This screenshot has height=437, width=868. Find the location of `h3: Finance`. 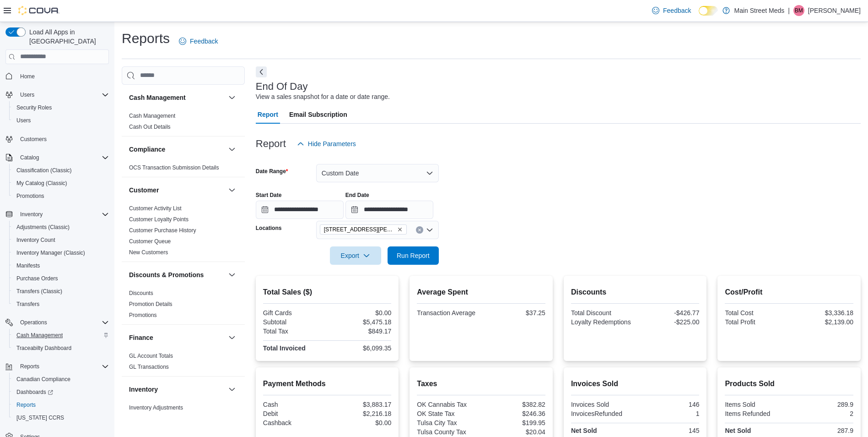

h3: Finance is located at coordinates (141, 338).